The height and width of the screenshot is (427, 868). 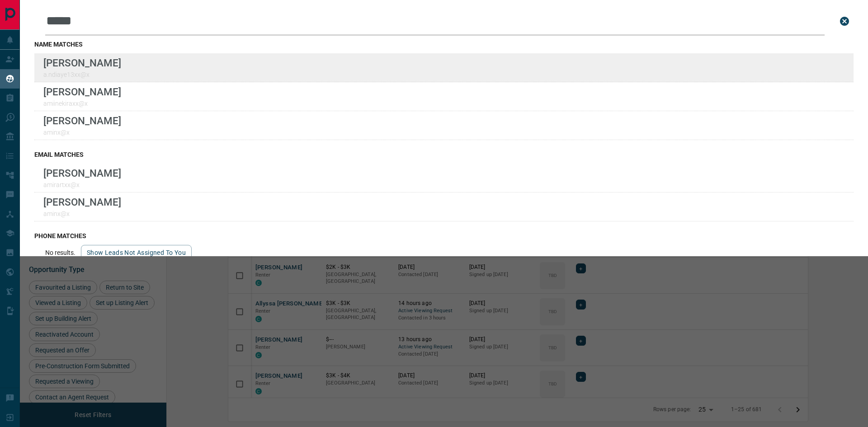 What do you see at coordinates (82, 103) in the screenshot?
I see `p: amiinekiraxx@x` at bounding box center [82, 103].